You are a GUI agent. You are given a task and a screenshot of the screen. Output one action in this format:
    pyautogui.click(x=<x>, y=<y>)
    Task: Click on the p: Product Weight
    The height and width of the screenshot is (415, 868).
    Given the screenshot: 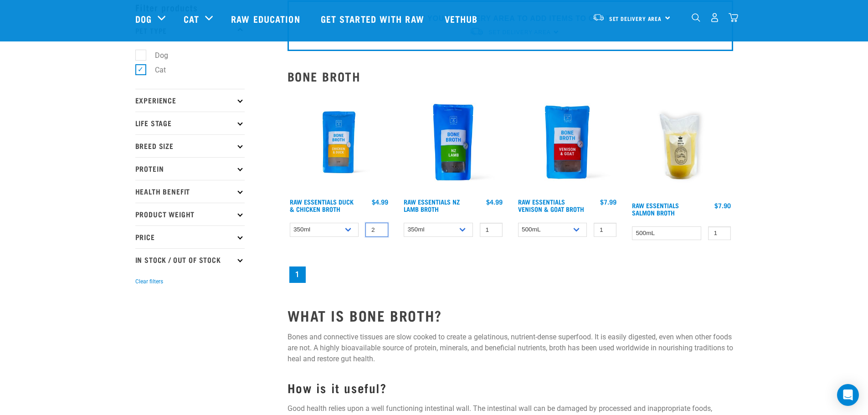 What is the action you would take?
    pyautogui.click(x=190, y=214)
    